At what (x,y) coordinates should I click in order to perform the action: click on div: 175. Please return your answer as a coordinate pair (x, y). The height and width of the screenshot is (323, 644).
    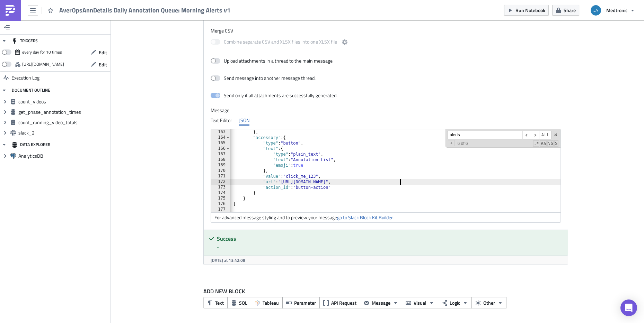
    Looking at the image, I should click on (220, 199).